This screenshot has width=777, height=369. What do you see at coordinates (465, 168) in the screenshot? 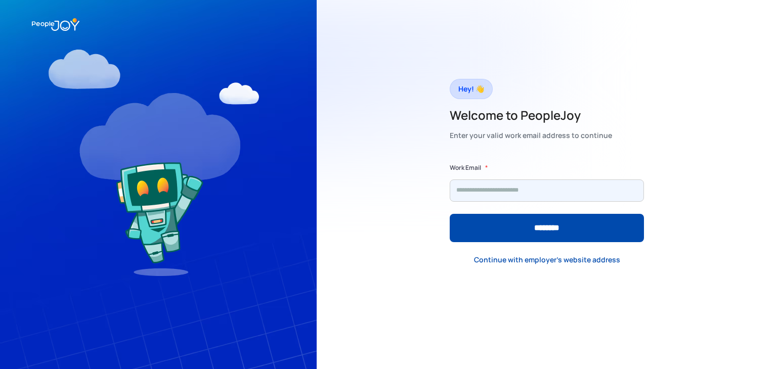
I see `label: Work Email` at bounding box center [465, 168].